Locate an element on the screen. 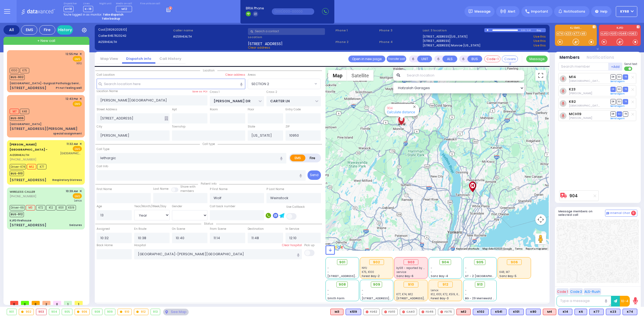  a: FD62 is located at coordinates (633, 33).